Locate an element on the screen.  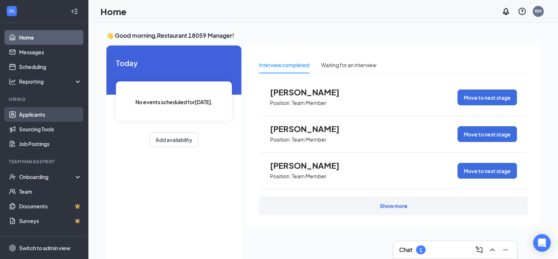
div: RM is located at coordinates (538, 11).